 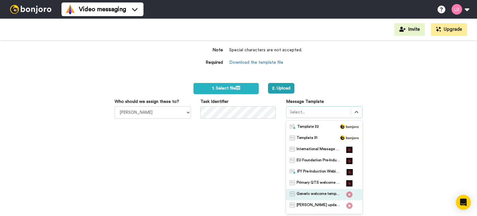 I want to click on span: EU Foundation Pre-Induction Webinar, so click(x=319, y=161).